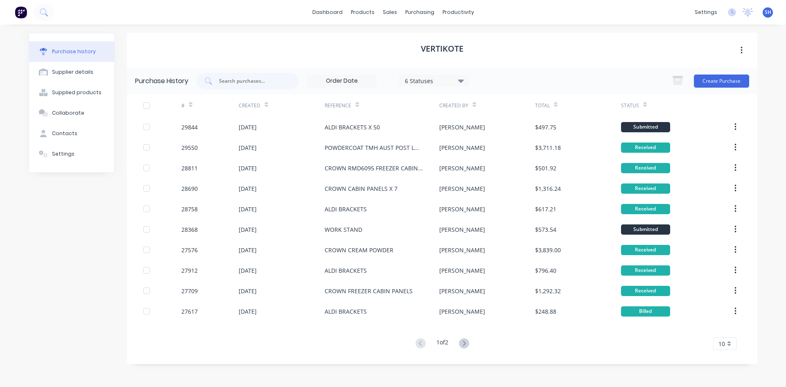 The height and width of the screenshot is (387, 786). What do you see at coordinates (72, 113) in the screenshot?
I see `button: Collaborate` at bounding box center [72, 113].